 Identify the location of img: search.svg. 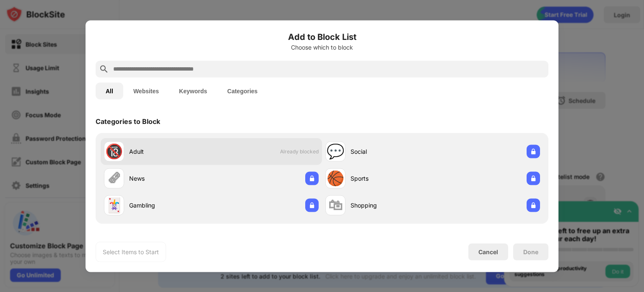
(104, 69).